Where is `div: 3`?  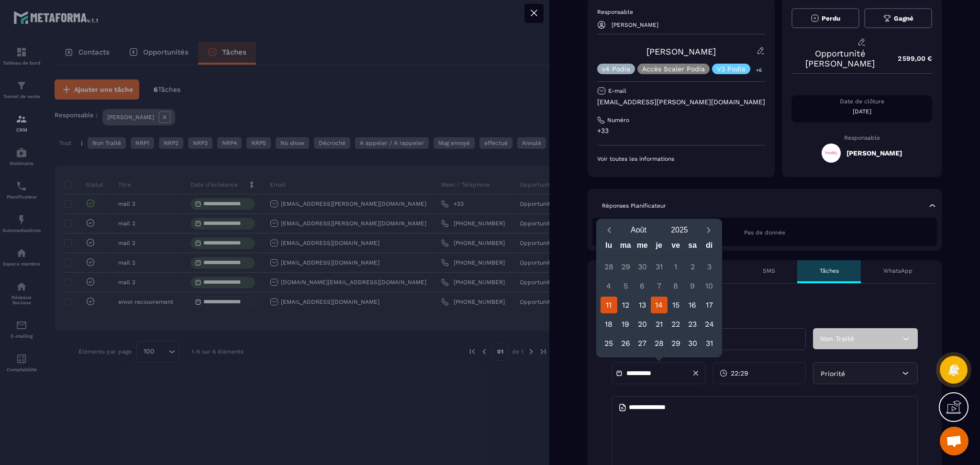 div: 3 is located at coordinates (709, 266).